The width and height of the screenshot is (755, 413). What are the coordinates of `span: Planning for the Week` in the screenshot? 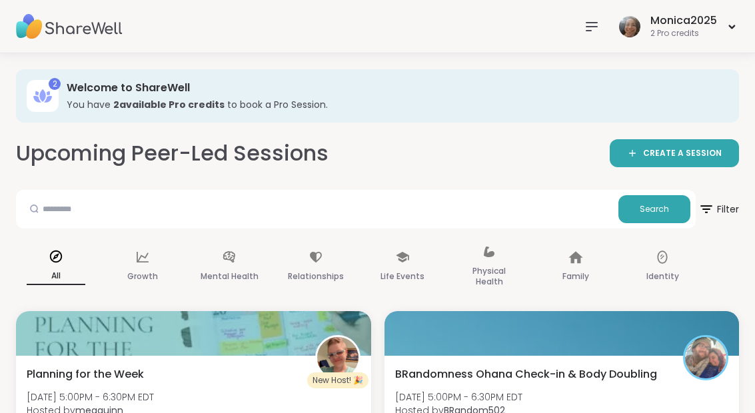 It's located at (85, 375).